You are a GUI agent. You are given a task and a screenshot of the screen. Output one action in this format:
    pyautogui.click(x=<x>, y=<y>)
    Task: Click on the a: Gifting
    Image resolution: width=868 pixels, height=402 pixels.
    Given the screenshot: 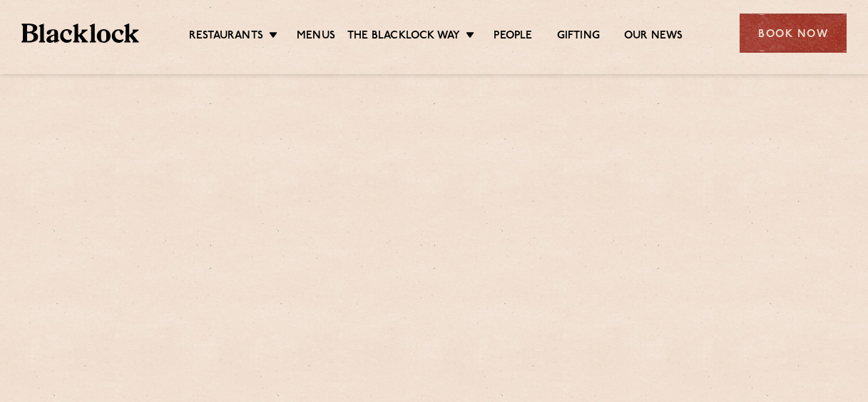 What is the action you would take?
    pyautogui.click(x=578, y=37)
    